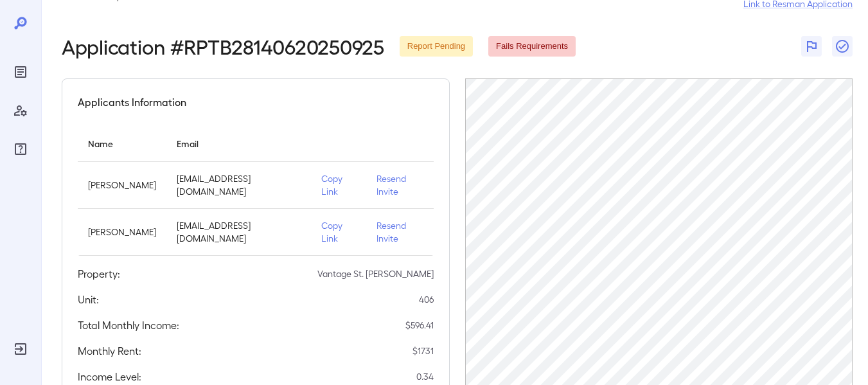 This screenshot has height=385, width=868. I want to click on h5: Applicants Information, so click(131, 102).